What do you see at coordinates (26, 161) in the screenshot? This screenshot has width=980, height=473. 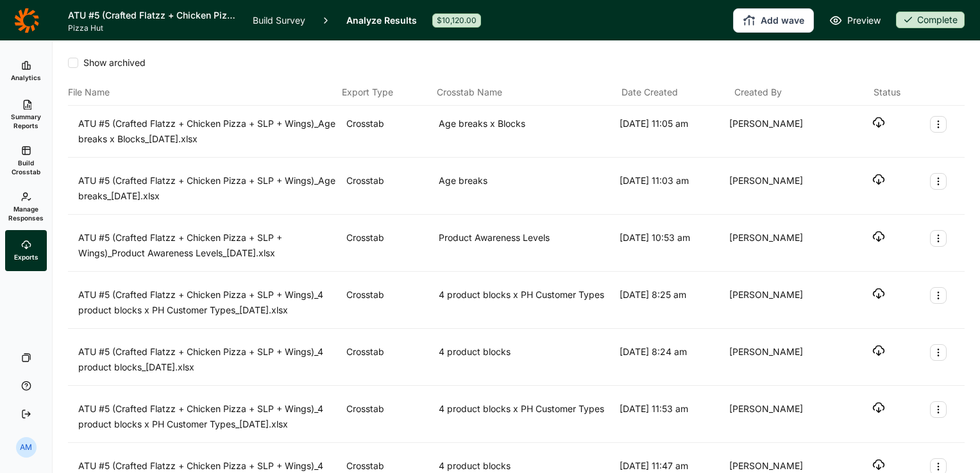 I see `a: Build Crosstab` at bounding box center [26, 161].